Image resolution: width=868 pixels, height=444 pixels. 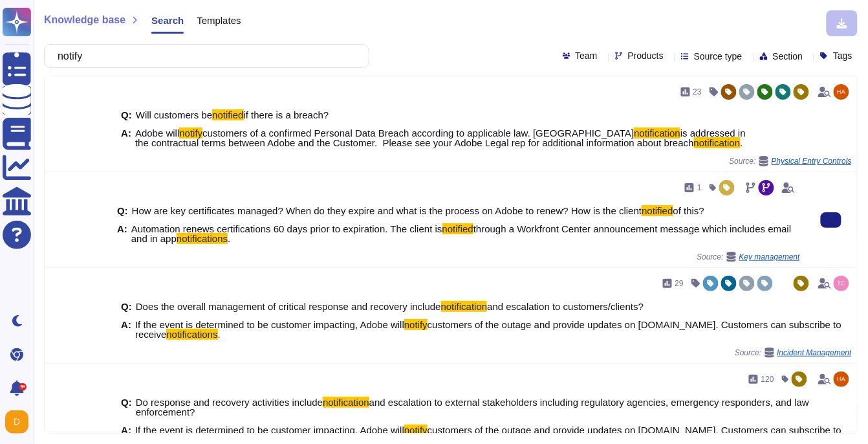 What do you see at coordinates (387, 210) in the screenshot?
I see `span: How are key certificates managed? When do they expire and what is the process on Adobe to renew? ...` at bounding box center [387, 210].